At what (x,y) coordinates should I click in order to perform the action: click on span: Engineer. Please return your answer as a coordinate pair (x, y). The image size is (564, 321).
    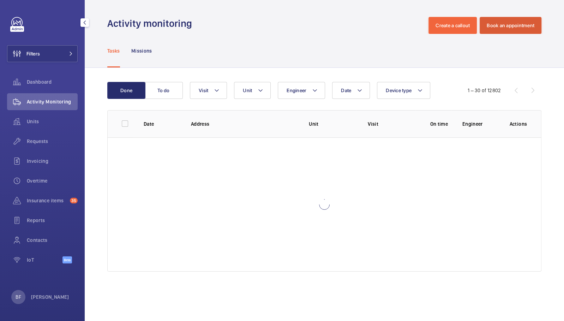
    Looking at the image, I should click on (296, 90).